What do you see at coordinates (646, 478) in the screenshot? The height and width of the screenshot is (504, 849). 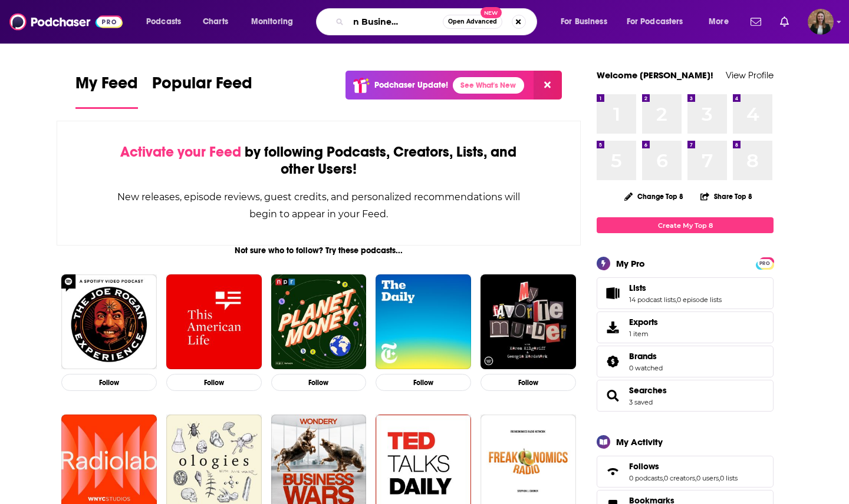 I see `a: 0 podcasts` at bounding box center [646, 478].